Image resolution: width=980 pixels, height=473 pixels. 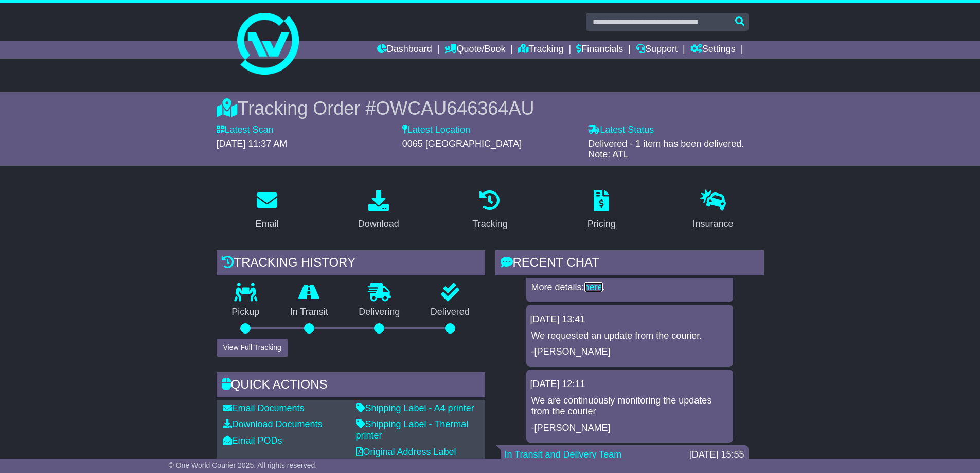 I want to click on a: Quote/Book, so click(x=475, y=50).